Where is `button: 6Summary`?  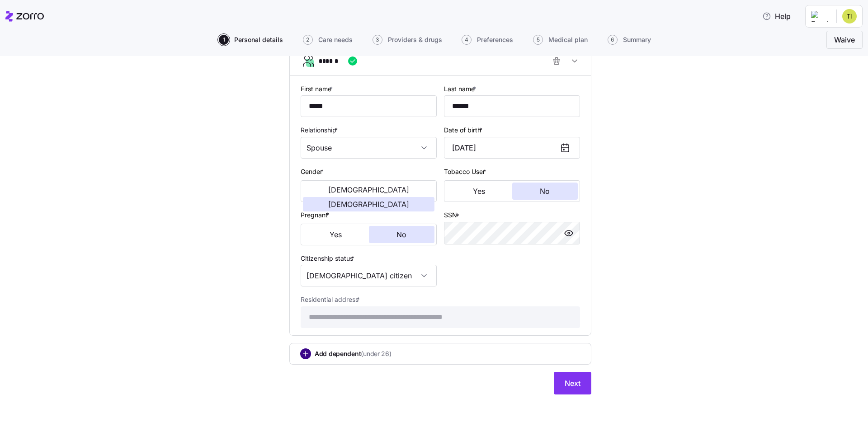
button: 6Summary is located at coordinates (629, 40).